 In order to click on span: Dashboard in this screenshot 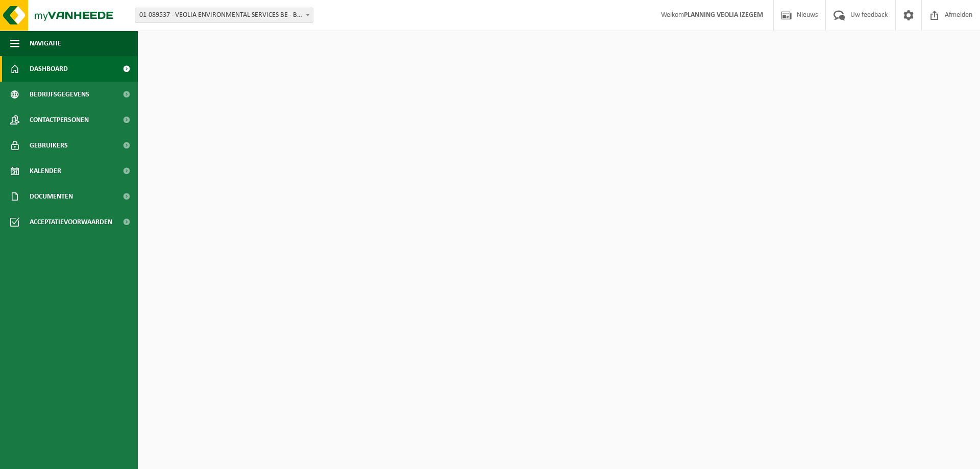, I will do `click(48, 69)`.